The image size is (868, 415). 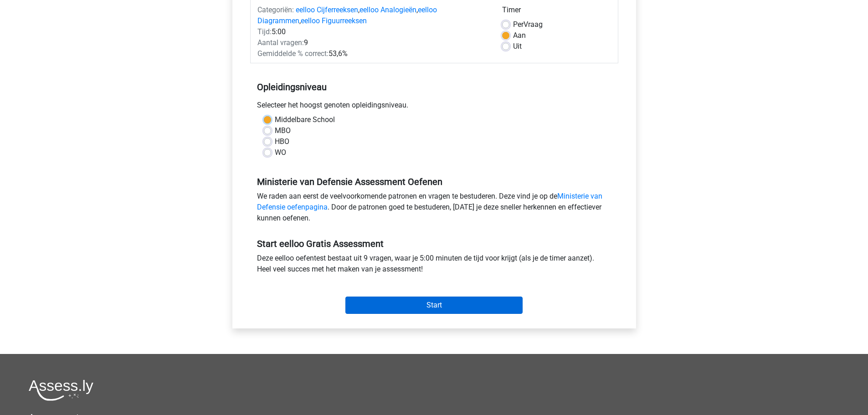 What do you see at coordinates (518, 24) in the screenshot?
I see `span: Per` at bounding box center [518, 24].